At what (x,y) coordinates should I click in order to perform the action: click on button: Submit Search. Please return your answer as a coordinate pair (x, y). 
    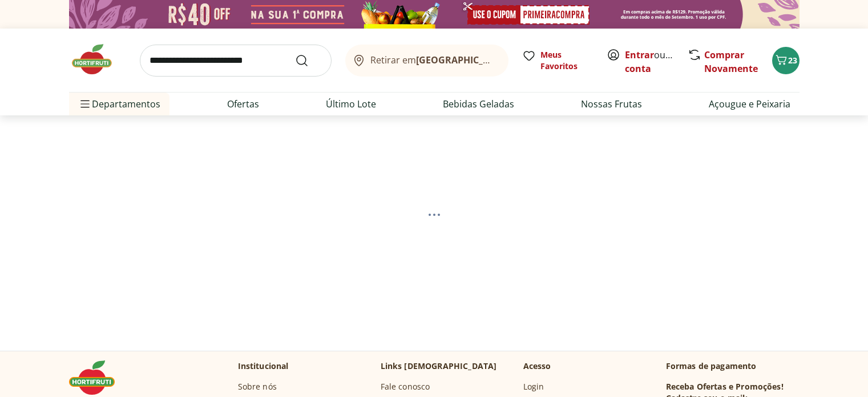
    Looking at the image, I should click on (309, 61).